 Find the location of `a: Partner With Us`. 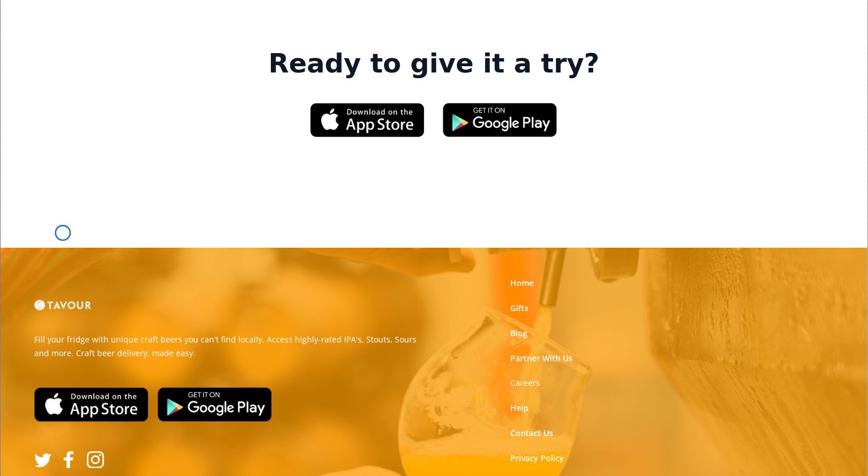

a: Partner With Us is located at coordinates (542, 359).